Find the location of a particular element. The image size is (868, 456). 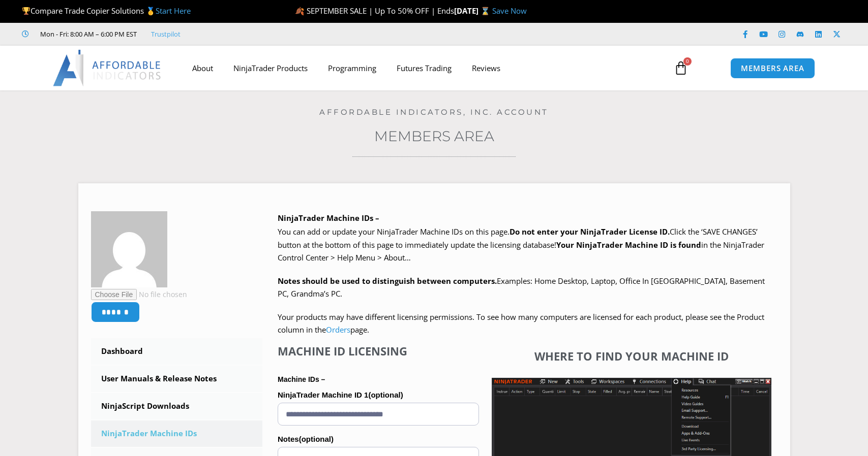

strong: Machine IDs – is located at coordinates (301, 379).